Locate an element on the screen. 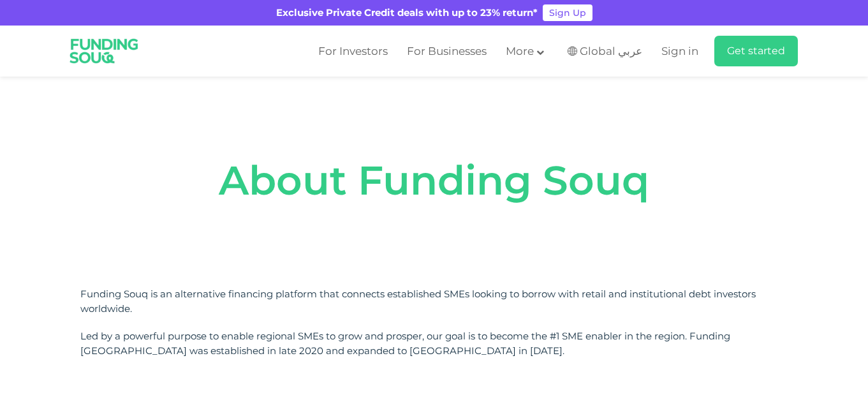 The height and width of the screenshot is (409, 868). h1: About Funding Souq is located at coordinates (434, 181).